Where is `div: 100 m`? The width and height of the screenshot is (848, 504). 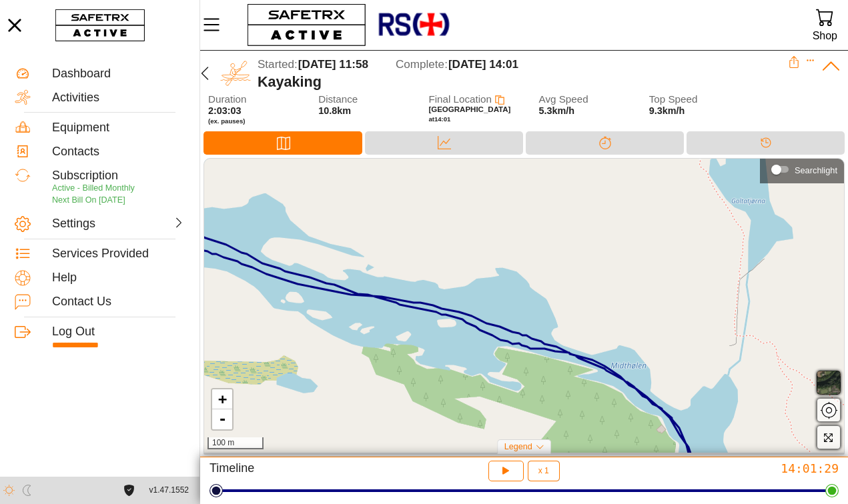
div: 100 m is located at coordinates (235, 443).